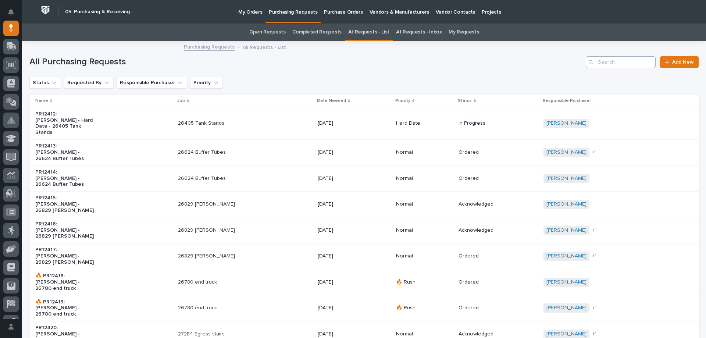 The image size is (706, 338). What do you see at coordinates (317, 32) in the screenshot?
I see `a: Completed Requests` at bounding box center [317, 32].